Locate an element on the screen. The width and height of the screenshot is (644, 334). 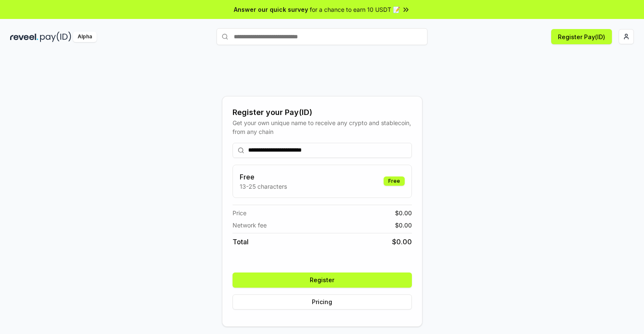
button: Register Pay(ID) is located at coordinates (582, 36).